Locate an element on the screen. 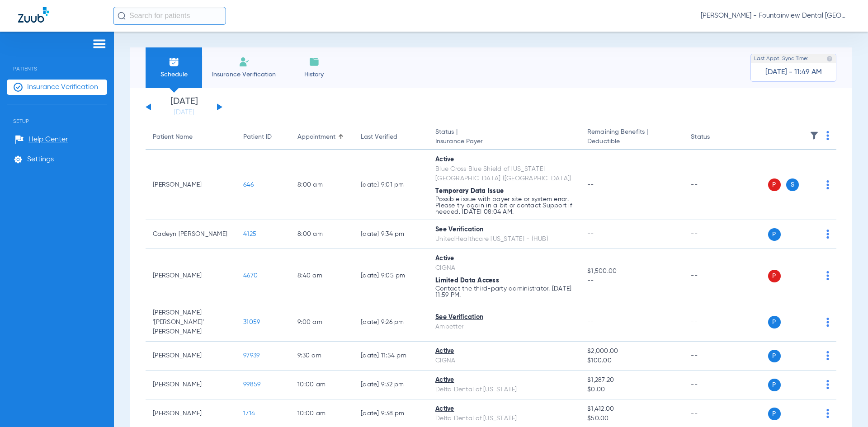 The image size is (868, 427). span: $50.00 is located at coordinates (631, 419).